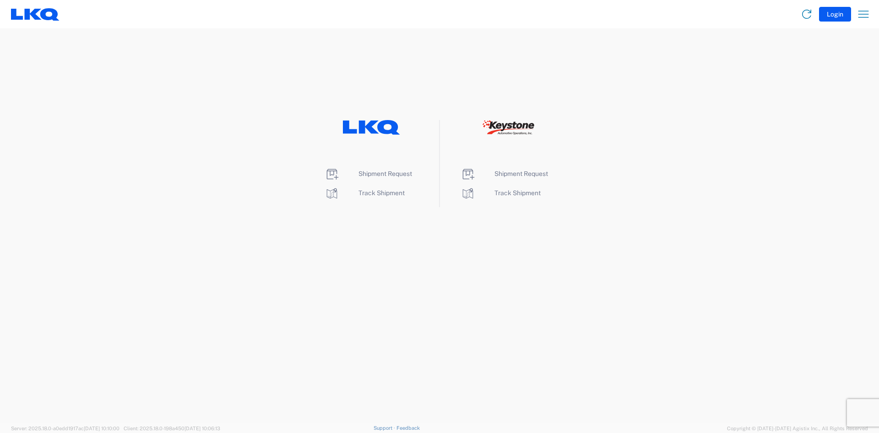  I want to click on span: Client: 2025.18.0-198a450, so click(172, 428).